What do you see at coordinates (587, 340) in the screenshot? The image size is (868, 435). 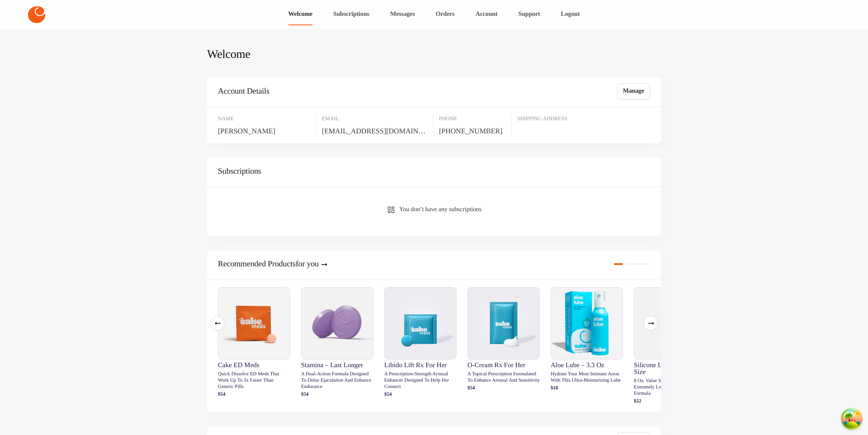 I see `a: Aloe Lube – 3.3 ozAloe Lube – 3.3 ozHydrate your most intimate areas with this ultra-moisturizing...` at bounding box center [587, 340].